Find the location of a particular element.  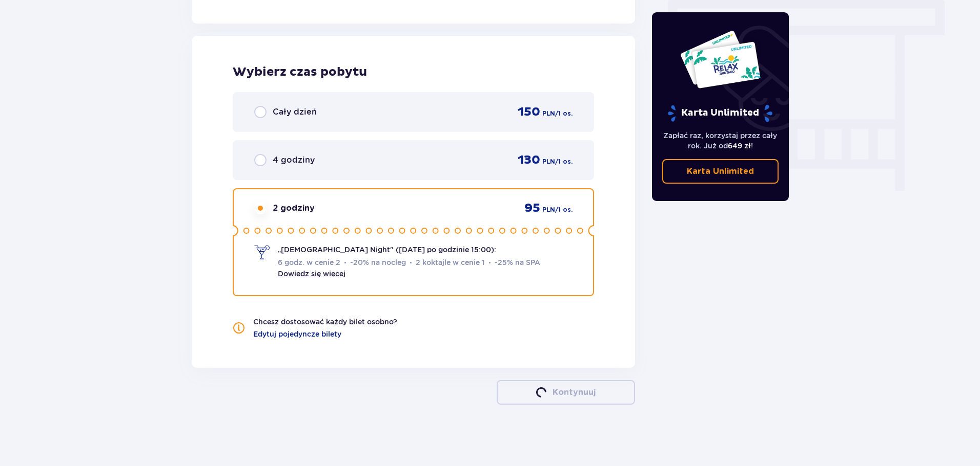

span: 150 is located at coordinates (528, 112).